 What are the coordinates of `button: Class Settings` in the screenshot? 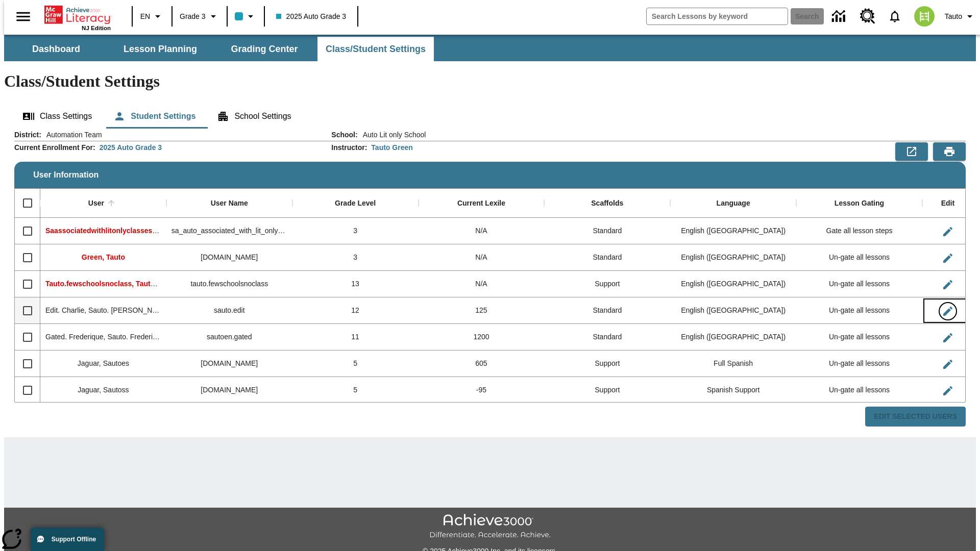 It's located at (57, 117).